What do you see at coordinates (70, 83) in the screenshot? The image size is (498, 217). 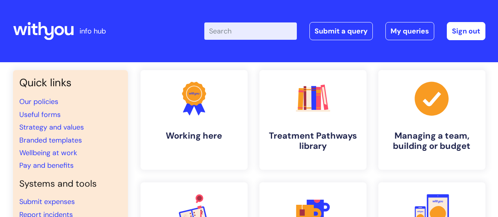 I see `h3: Quick links` at bounding box center [70, 83].